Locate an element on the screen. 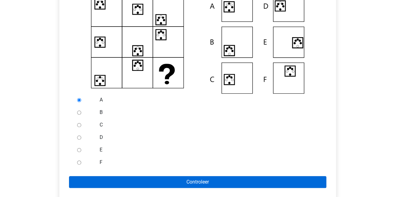 Image resolution: width=395 pixels, height=197 pixels. label: C is located at coordinates (208, 125).